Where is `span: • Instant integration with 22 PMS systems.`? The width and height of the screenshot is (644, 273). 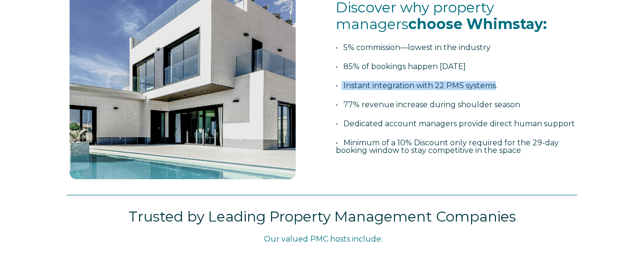 span: • Instant integration with 22 PMS systems. is located at coordinates (416, 85).